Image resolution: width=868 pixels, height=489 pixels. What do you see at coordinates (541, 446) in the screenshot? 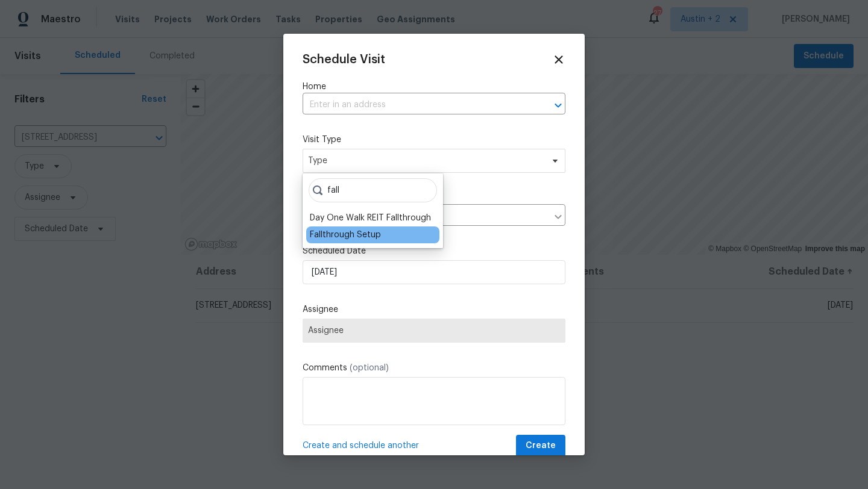
I see `span: Create` at bounding box center [541, 446].